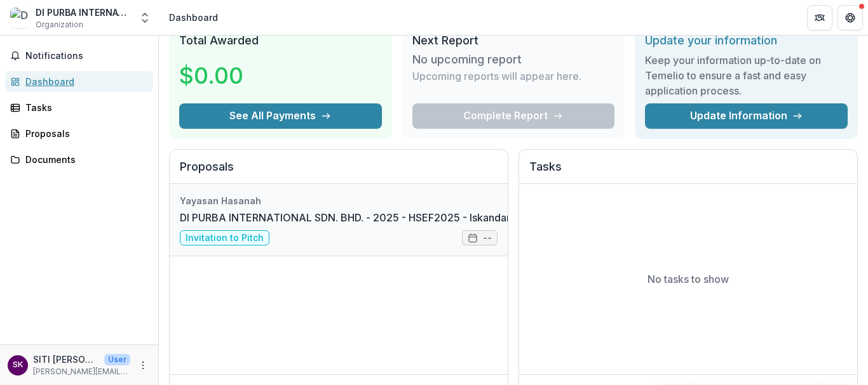 This screenshot has width=868, height=385. What do you see at coordinates (143, 366) in the screenshot?
I see `button: More` at bounding box center [143, 366].